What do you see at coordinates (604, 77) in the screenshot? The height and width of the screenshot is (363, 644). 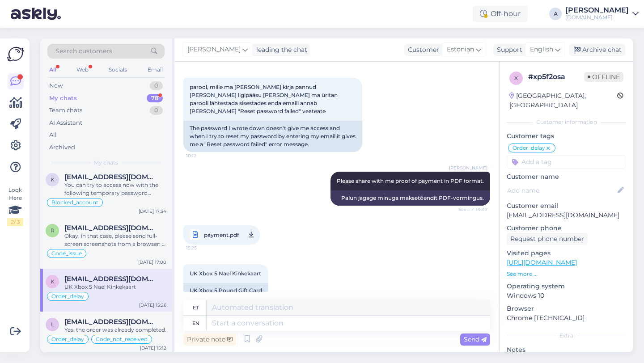 I see `span: Offline` at bounding box center [604, 77].